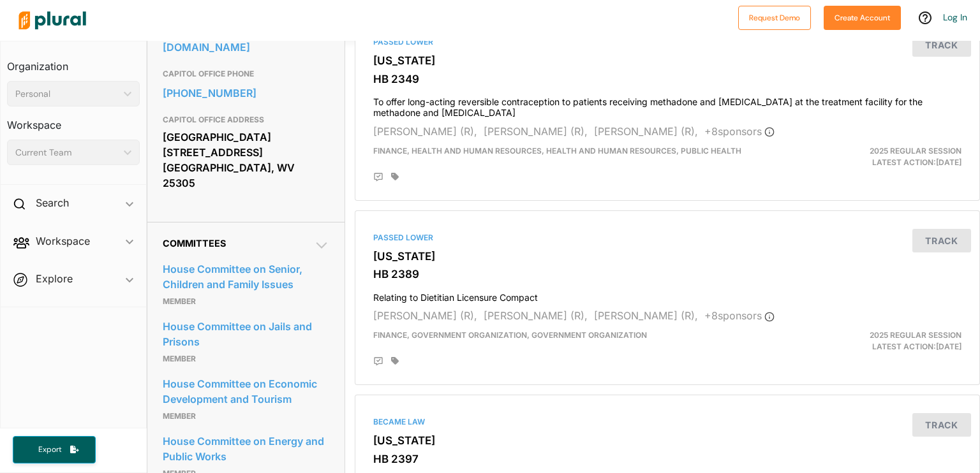 The image size is (980, 473). I want to click on button: Create Account, so click(861, 17).